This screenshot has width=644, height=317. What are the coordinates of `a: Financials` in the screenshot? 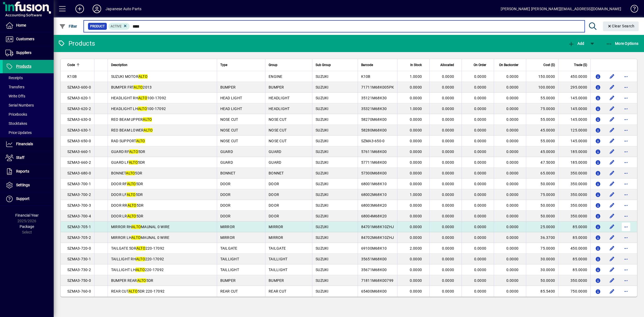 It's located at (28, 144).